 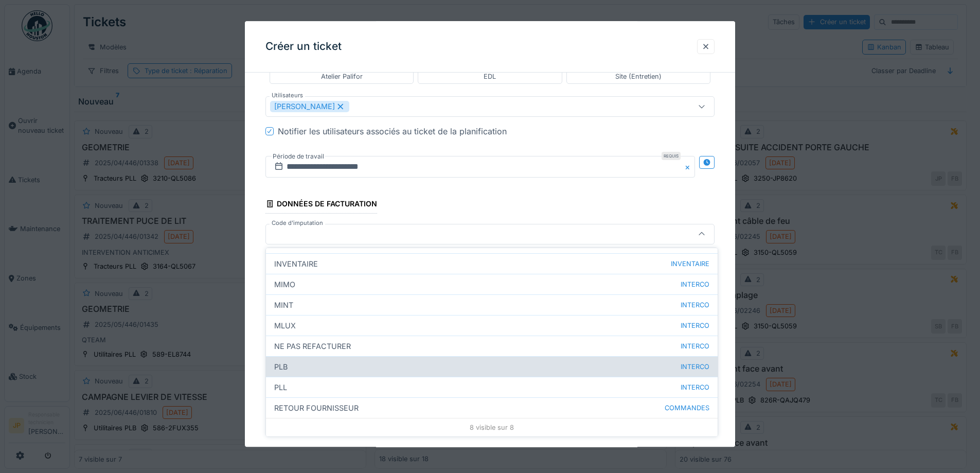 What do you see at coordinates (492, 346) in the screenshot?
I see `div: NE PAS REFACTURER` at bounding box center [492, 346].